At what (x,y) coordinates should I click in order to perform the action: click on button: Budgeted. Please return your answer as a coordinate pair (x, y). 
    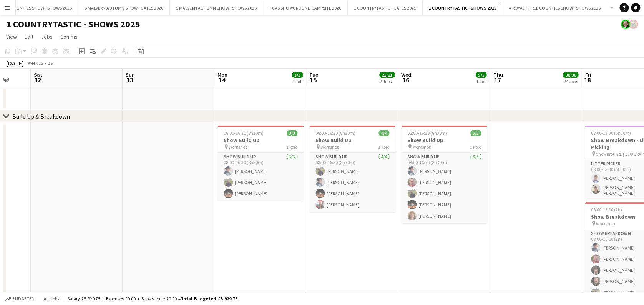
    Looking at the image, I should click on (20, 299).